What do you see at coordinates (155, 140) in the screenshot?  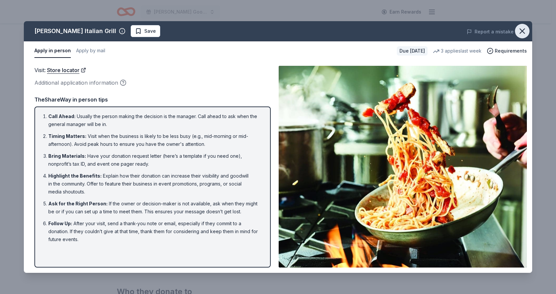 I see `li: Visit when the business is likely to be less busy (e.g., mid-morning or mid-afternoon). Avoid pea...` at bounding box center [155, 140].